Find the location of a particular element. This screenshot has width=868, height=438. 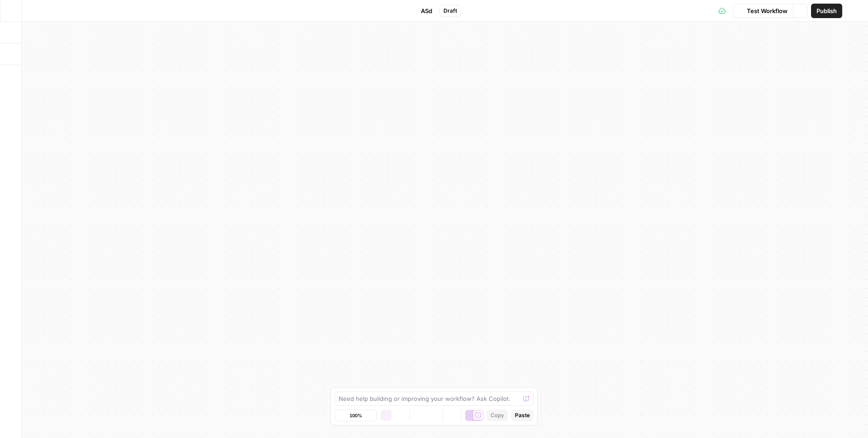

span: Draft is located at coordinates (451, 11).